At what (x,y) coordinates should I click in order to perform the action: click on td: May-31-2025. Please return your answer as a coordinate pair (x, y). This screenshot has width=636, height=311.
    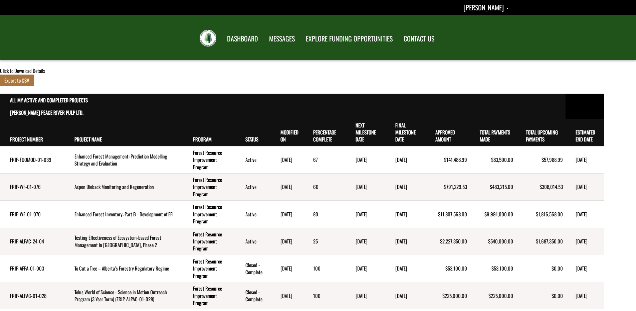
    Looking at the image, I should click on (406, 268).